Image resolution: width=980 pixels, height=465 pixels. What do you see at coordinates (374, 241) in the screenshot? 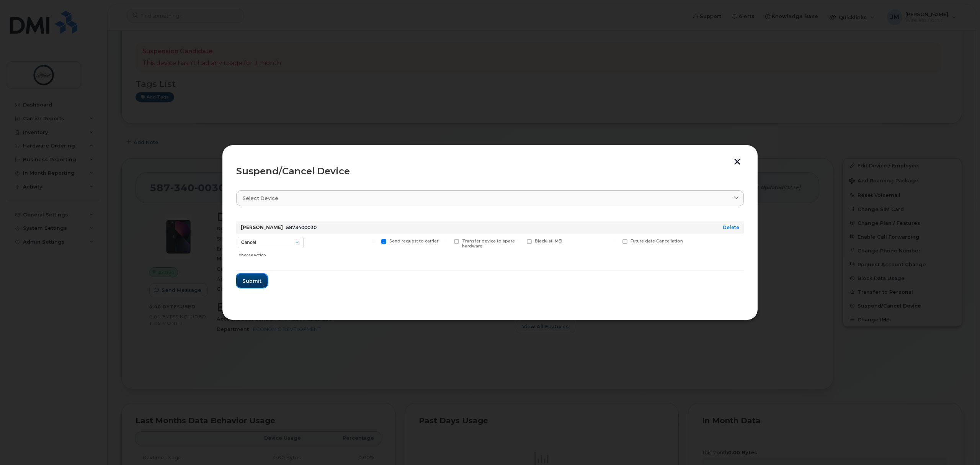
I see `input: Send request to carrier` at bounding box center [374, 241].